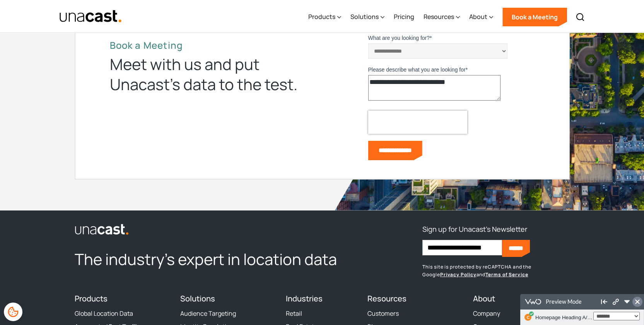  I want to click on a: Book a Meeting, so click(535, 17).